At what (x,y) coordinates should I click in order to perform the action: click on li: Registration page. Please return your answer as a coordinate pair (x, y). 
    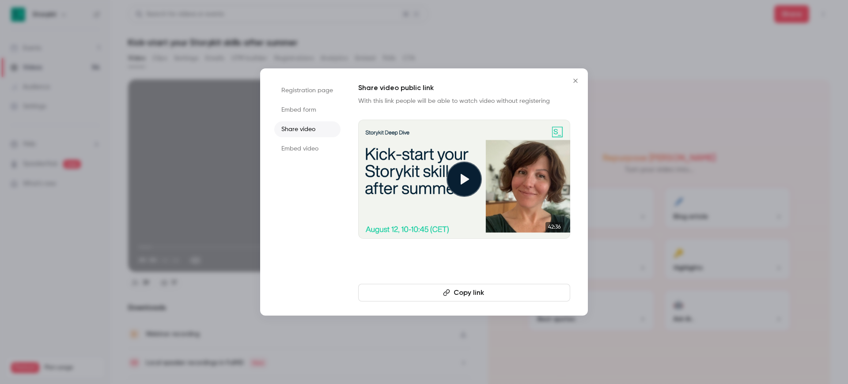
    Looking at the image, I should click on (307, 91).